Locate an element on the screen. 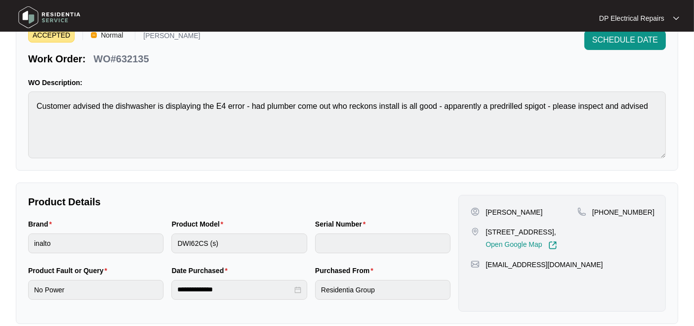  label: Date Purchased is located at coordinates (201, 270).